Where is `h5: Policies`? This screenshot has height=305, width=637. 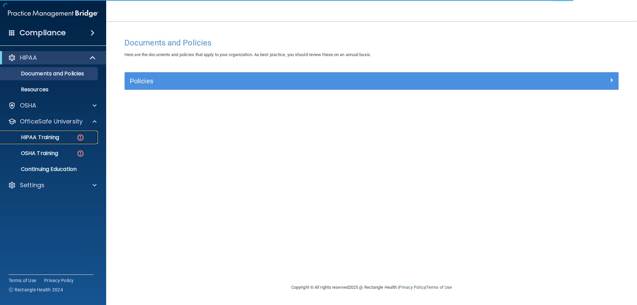
h5: Policies is located at coordinates (310, 81).